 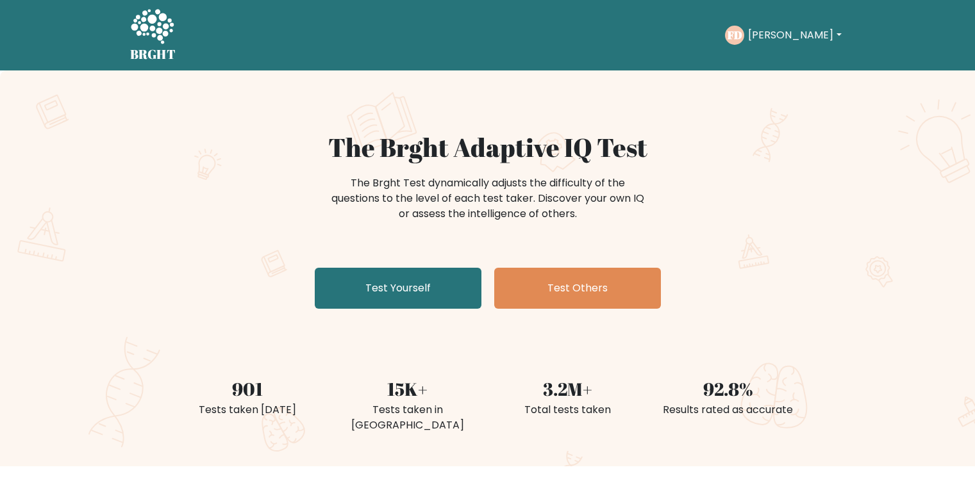 What do you see at coordinates (398, 288) in the screenshot?
I see `a: Test Yourself` at bounding box center [398, 288].